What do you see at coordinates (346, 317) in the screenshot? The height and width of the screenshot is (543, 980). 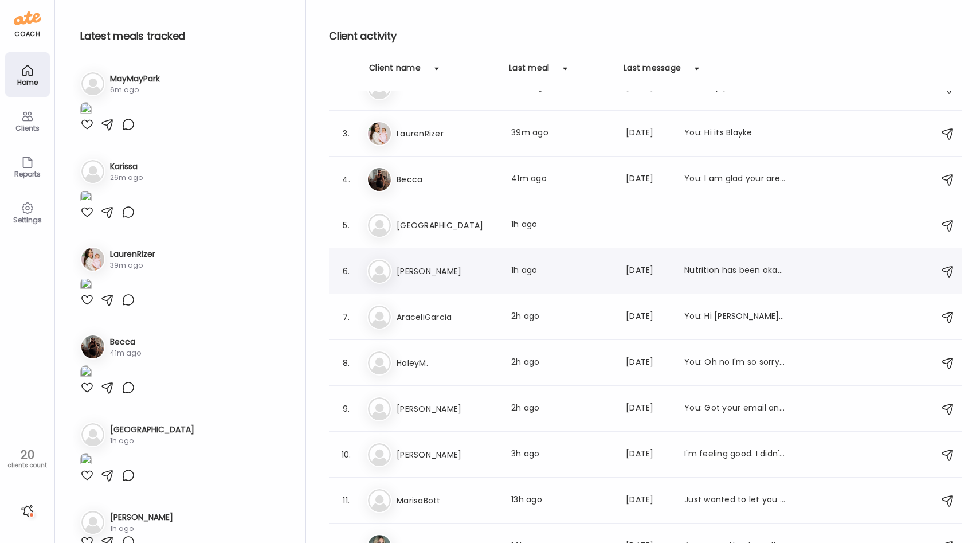 I see `div: 7.` at bounding box center [346, 317].